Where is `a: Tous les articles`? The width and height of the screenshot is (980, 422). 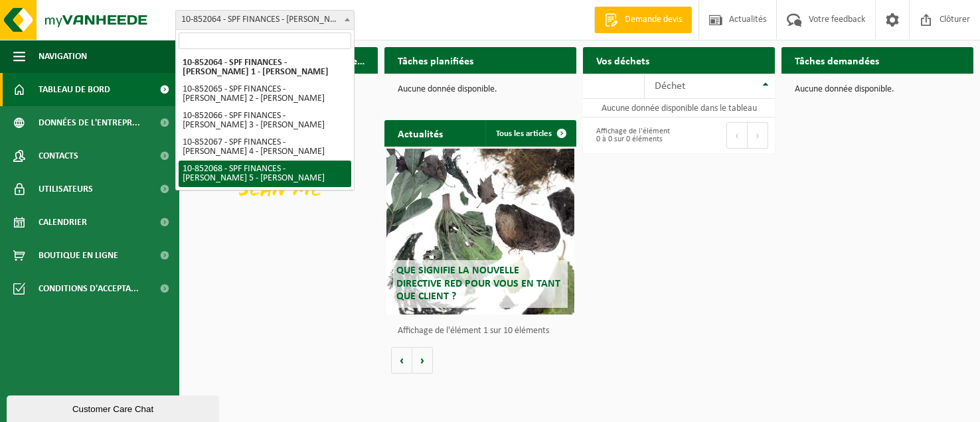 a: Tous les articles is located at coordinates (530, 134).